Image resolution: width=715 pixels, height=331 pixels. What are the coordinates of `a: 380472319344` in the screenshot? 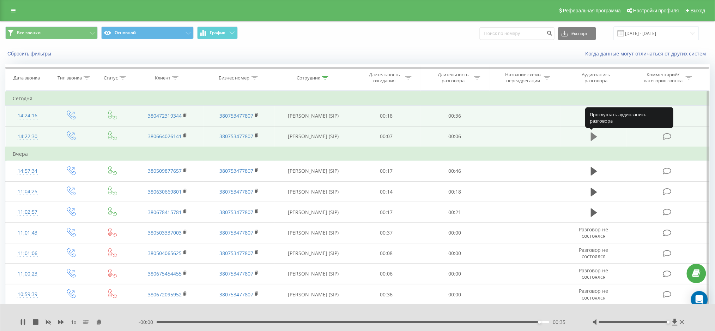 It's located at (165, 115).